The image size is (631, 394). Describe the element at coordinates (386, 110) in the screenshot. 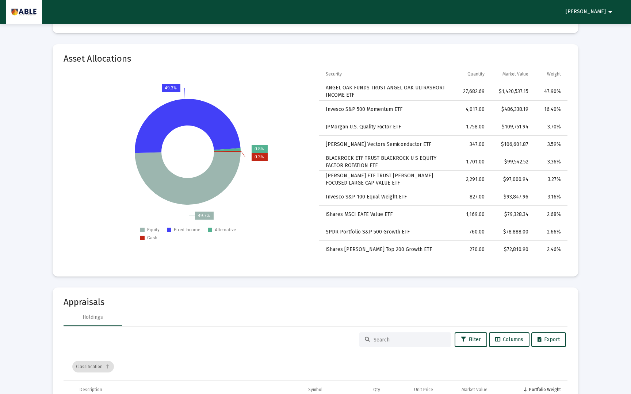

I see `td: Invesco S&P 500 Momentum ETF` at that location.